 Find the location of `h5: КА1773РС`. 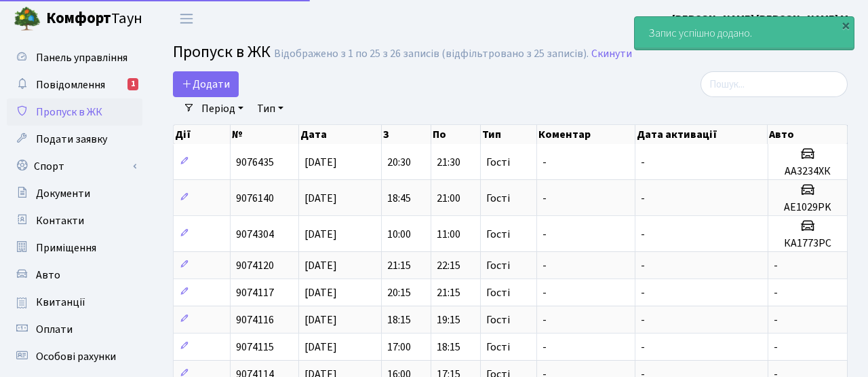

h5: КА1773РС is located at coordinates (807, 243).